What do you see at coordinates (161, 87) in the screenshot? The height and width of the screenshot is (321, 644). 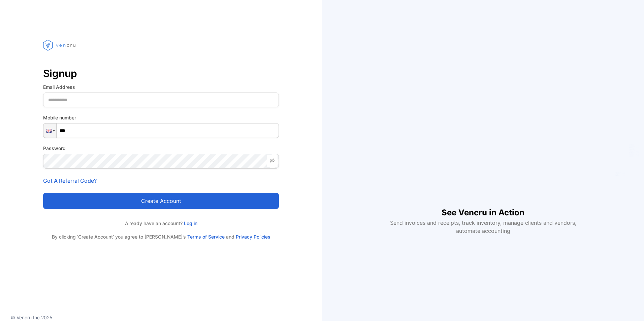 I see `label: Email Address` at bounding box center [161, 87].